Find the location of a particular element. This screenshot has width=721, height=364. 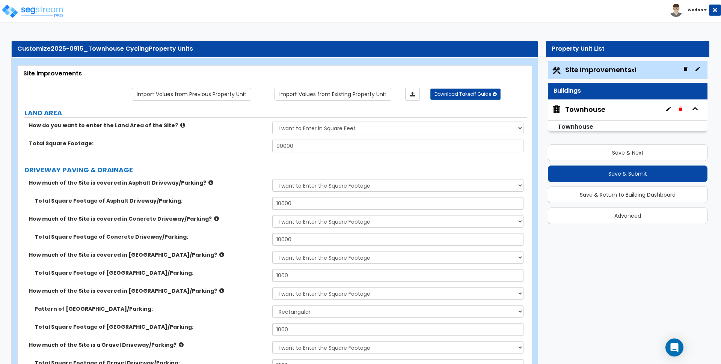

img: building.svg is located at coordinates (557, 110).